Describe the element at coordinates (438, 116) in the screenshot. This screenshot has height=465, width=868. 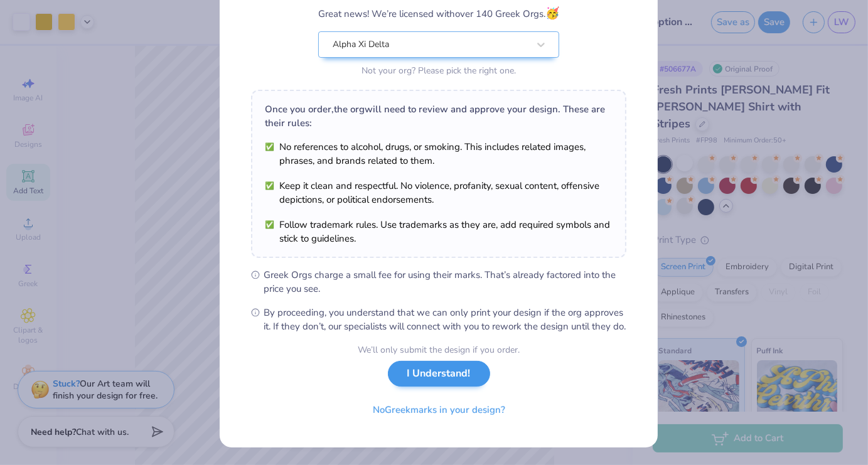
I see `div: Once you order, the org will need to review and approve your design. These are their rules:` at that location.